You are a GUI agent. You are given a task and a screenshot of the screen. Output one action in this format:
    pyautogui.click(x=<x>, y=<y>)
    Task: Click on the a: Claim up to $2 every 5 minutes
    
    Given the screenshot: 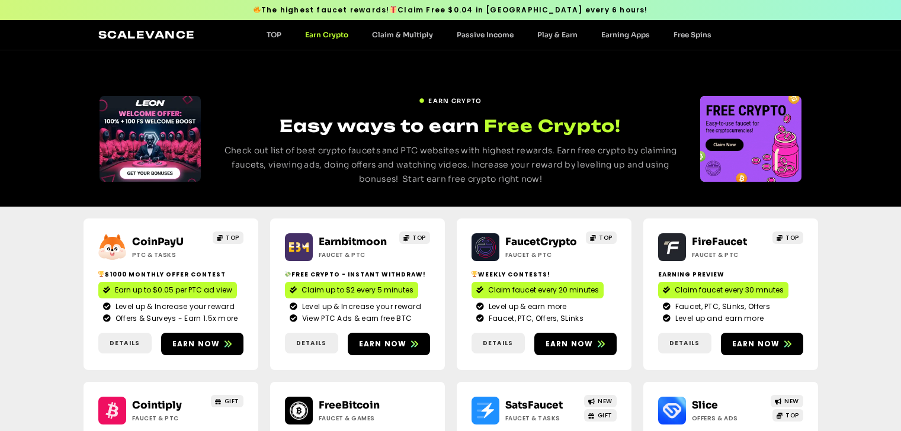 What is the action you would take?
    pyautogui.click(x=351, y=290)
    